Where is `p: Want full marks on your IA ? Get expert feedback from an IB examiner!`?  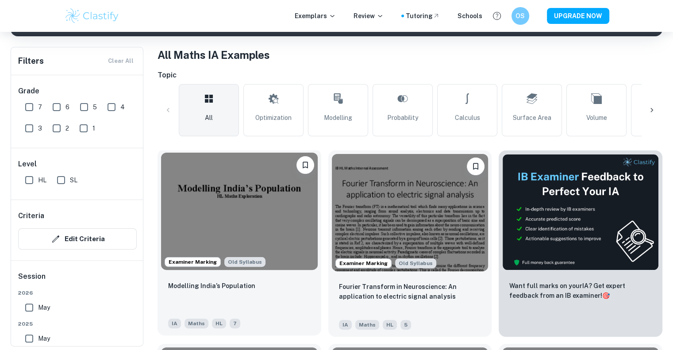 p: Want full marks on your IA ? Get expert feedback from an IB examiner! is located at coordinates (580, 291).